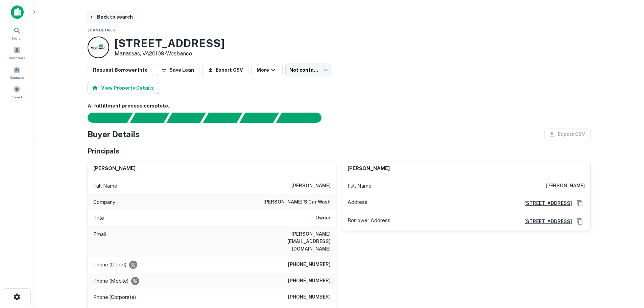 This screenshot has height=308, width=644. What do you see at coordinates (169, 54) in the screenshot?
I see `p: Manassas, VA20109 •` at bounding box center [169, 54].